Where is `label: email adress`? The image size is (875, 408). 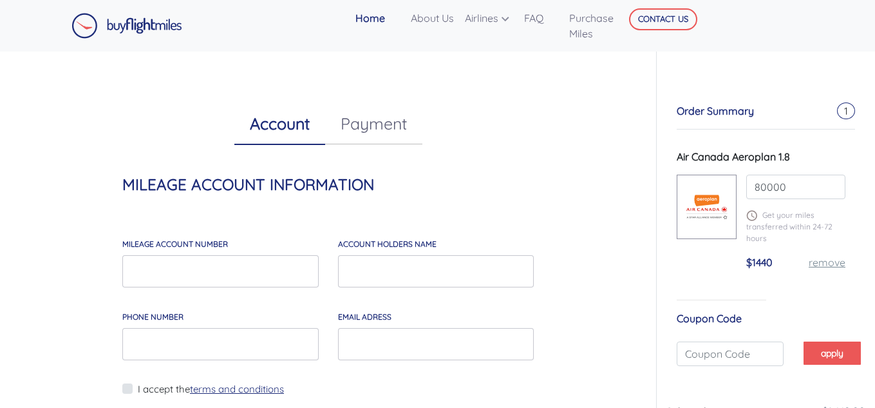 label: email adress is located at coordinates (364, 317).